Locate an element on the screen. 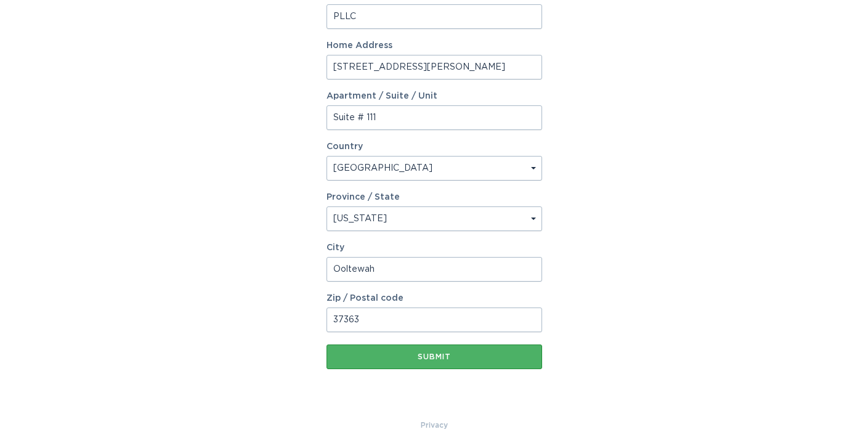 The width and height of the screenshot is (868, 432). div: Submit is located at coordinates (435, 357).